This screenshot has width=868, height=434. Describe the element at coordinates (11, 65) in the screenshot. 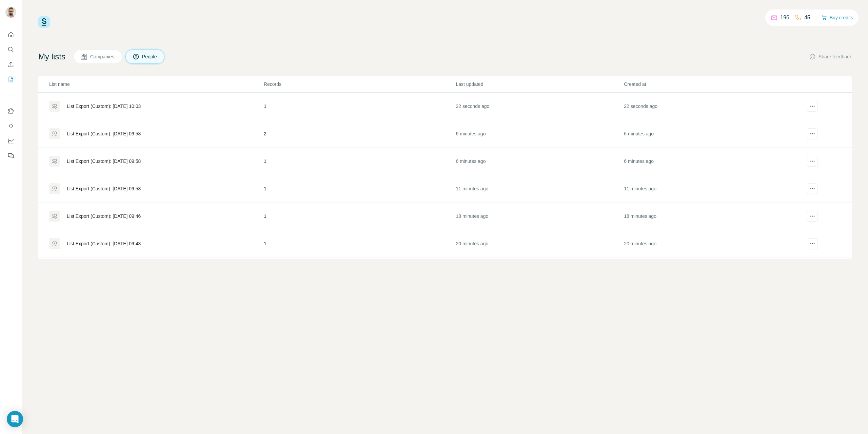

I see `button: Enrich CSV` at that location.